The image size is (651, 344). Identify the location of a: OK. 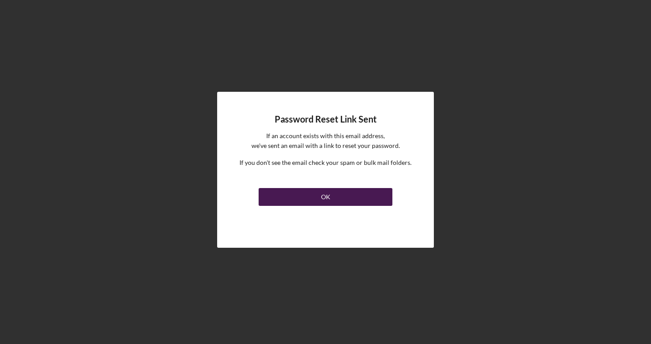
(326, 195).